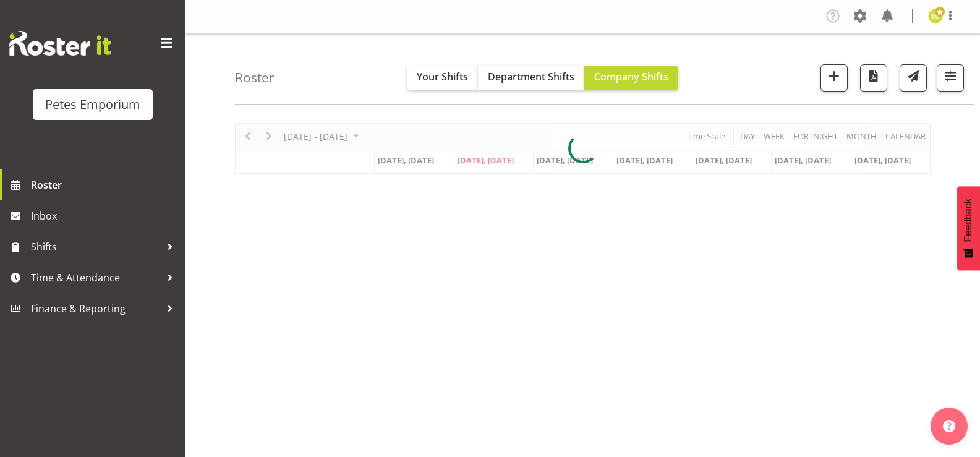 This screenshot has height=457, width=980. I want to click on span: Finance & Reporting, so click(96, 308).